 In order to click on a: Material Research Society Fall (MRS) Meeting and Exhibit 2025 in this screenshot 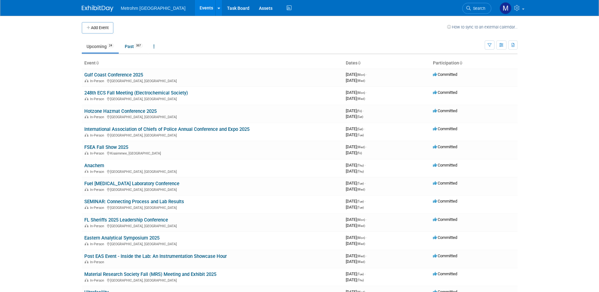, I will do `click(150, 274)`.